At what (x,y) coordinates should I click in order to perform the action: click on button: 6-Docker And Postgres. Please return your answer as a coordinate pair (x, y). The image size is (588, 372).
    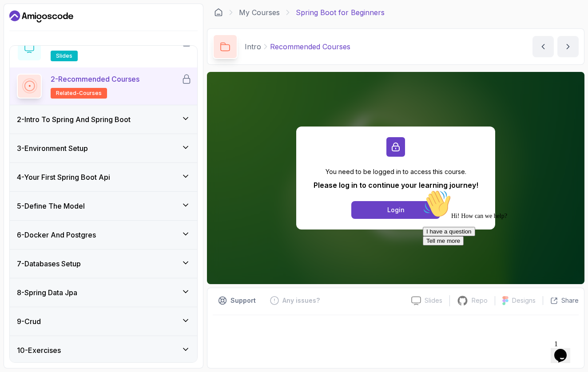
    Looking at the image, I should click on (104, 235).